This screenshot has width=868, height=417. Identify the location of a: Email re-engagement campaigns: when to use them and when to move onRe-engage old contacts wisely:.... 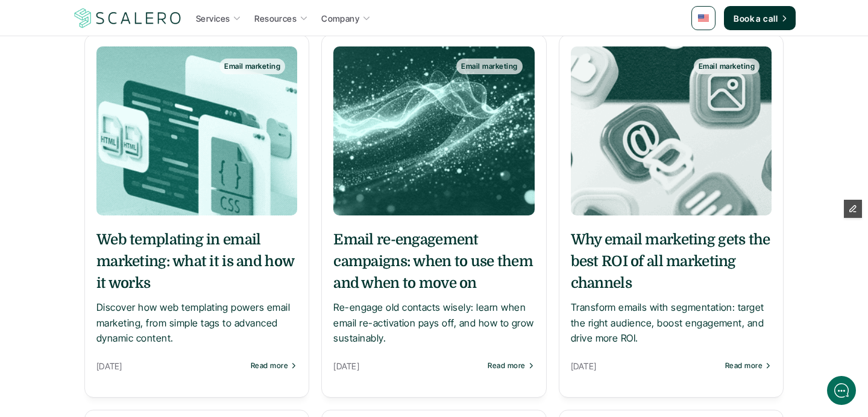
(434, 287).